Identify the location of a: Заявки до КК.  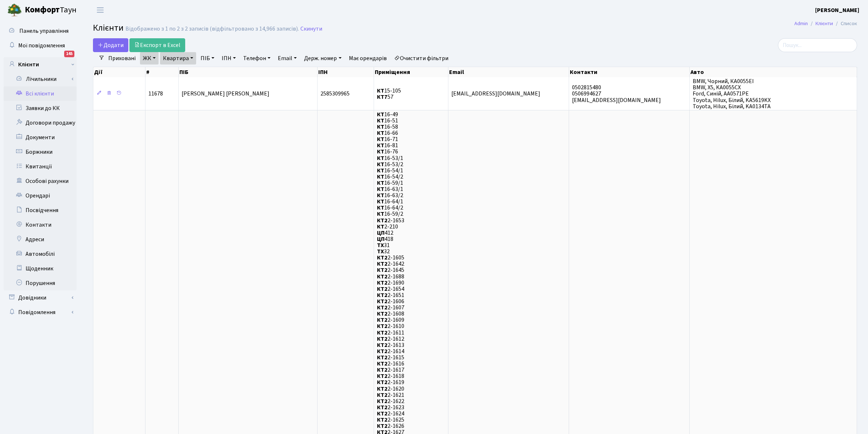
(40, 108).